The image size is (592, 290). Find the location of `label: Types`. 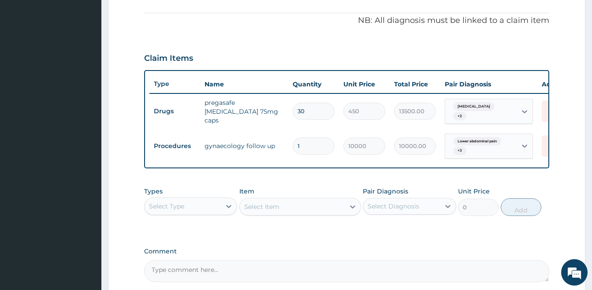

label: Types is located at coordinates (154, 191).